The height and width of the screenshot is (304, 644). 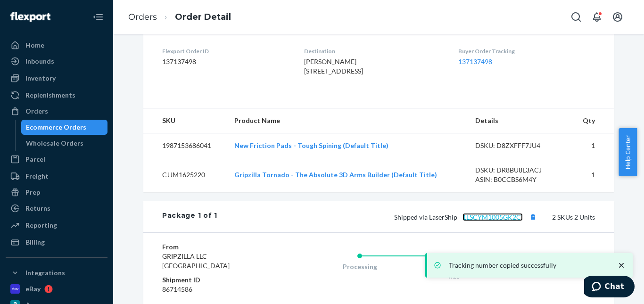 What do you see at coordinates (30, 11) in the screenshot?
I see `span: Chat` at bounding box center [30, 11].